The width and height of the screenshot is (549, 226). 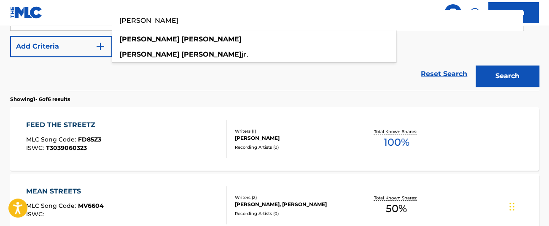 I want to click on div: Writers ( 1 ), so click(x=294, y=131).